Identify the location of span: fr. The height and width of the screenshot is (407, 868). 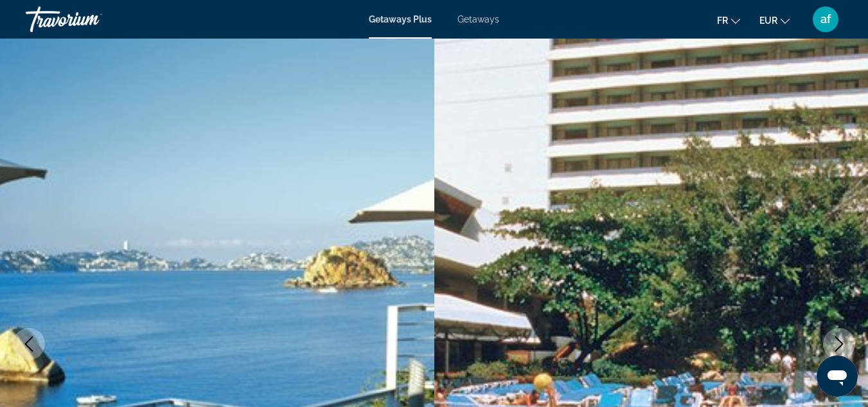
(722, 21).